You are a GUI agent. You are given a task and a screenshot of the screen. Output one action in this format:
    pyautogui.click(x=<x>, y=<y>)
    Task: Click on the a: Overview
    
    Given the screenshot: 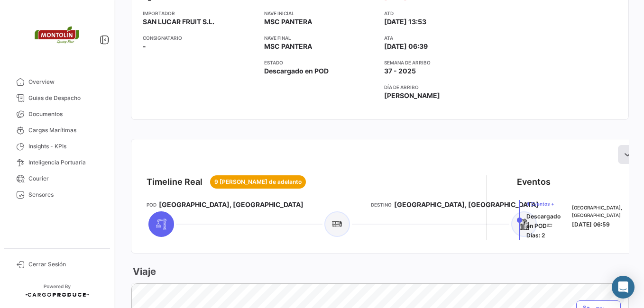 What is the action you would take?
    pyautogui.click(x=57, y=82)
    